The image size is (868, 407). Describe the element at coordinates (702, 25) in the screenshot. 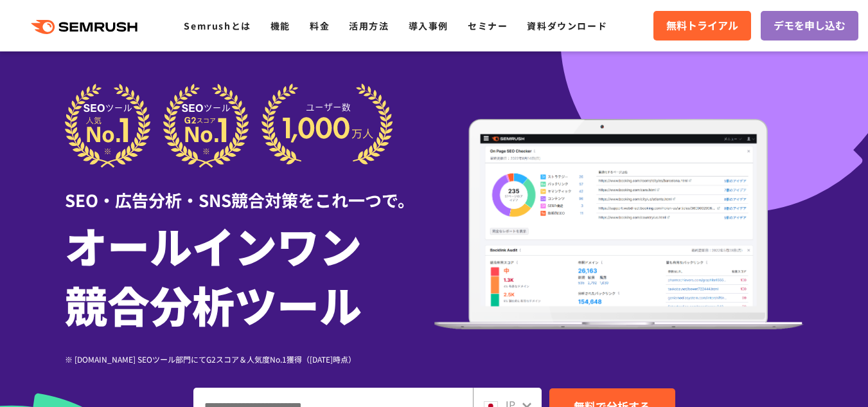

I see `span: 無料トライアル` at that location.